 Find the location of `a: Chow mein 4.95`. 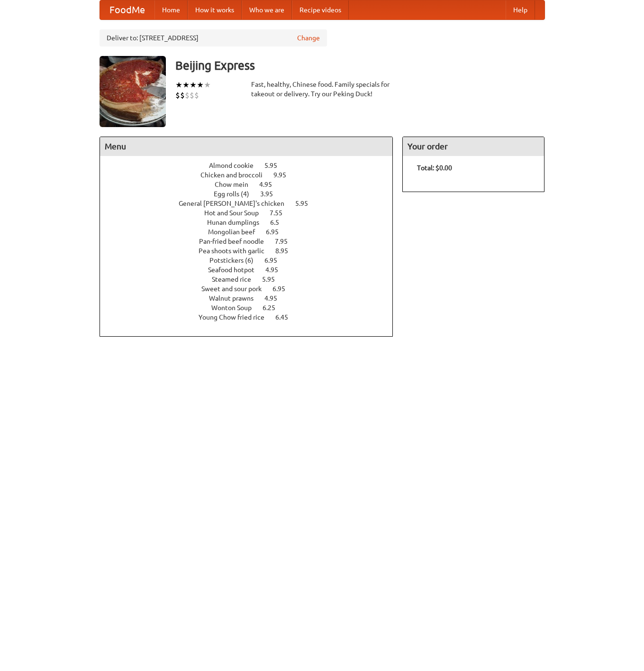

a: Chow mein 4.95 is located at coordinates (253, 184).